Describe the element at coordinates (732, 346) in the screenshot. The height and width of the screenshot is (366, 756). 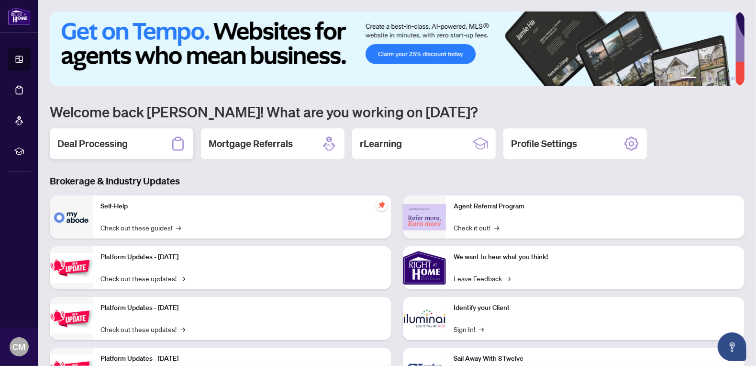
I see `button: Open asap` at that location.